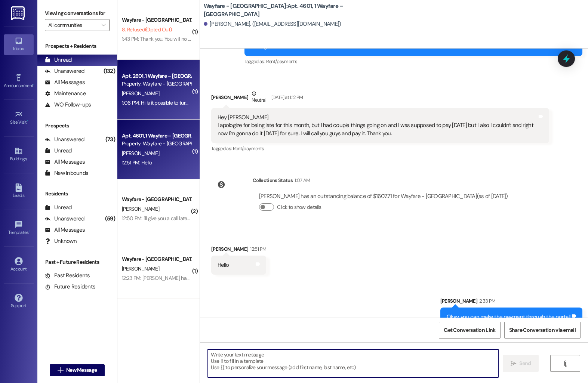  I want to click on span: 8. Refused (Opted Out), so click(147, 30).